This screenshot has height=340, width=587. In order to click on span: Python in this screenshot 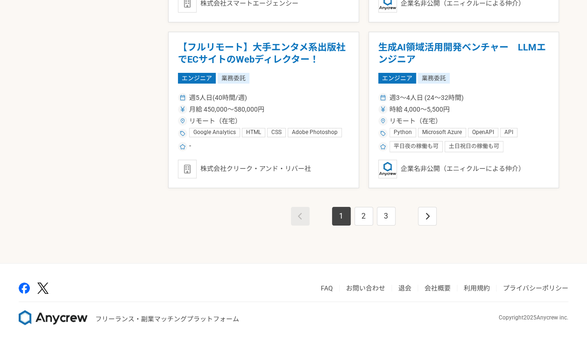, I will do `click(403, 133)`.